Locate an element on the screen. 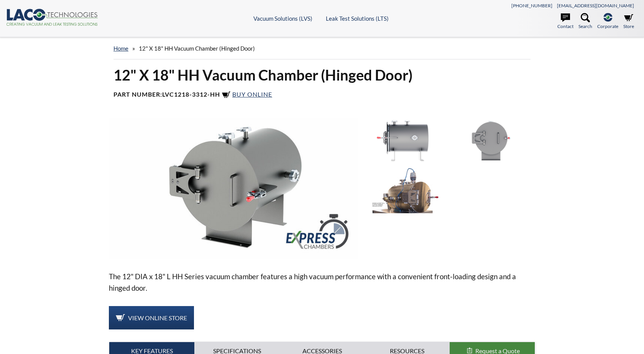  img: LVC1218-3312-HH Front View is located at coordinates (491, 141).